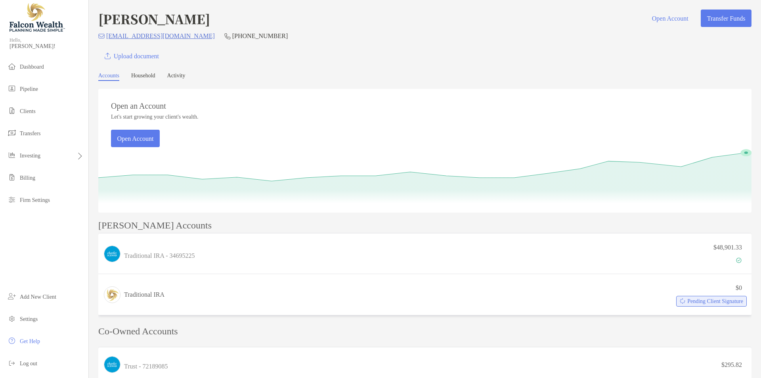 The width and height of the screenshot is (761, 378). Describe the element at coordinates (12, 177) in the screenshot. I see `img: billing icon` at that location.